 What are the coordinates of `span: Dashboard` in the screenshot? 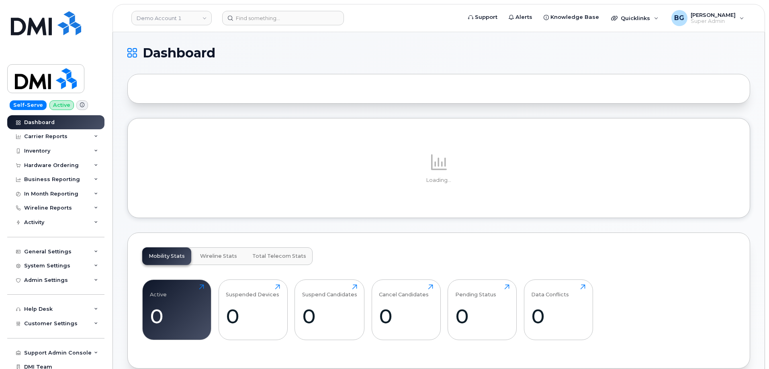 It's located at (179, 53).